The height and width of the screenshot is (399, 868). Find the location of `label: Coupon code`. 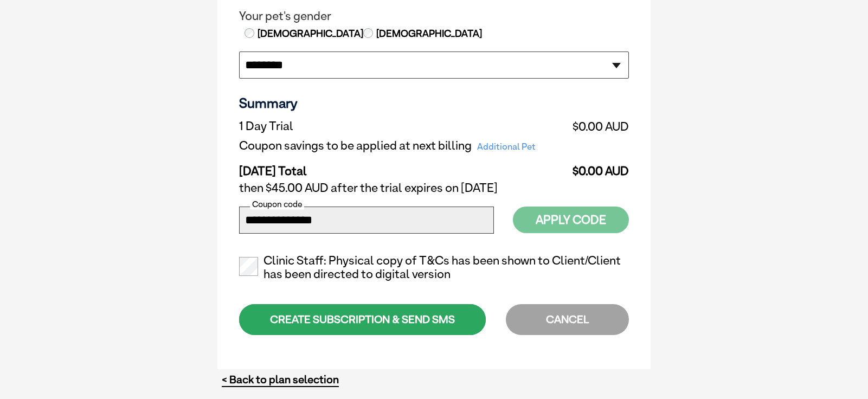

label: Coupon code is located at coordinates (277, 204).